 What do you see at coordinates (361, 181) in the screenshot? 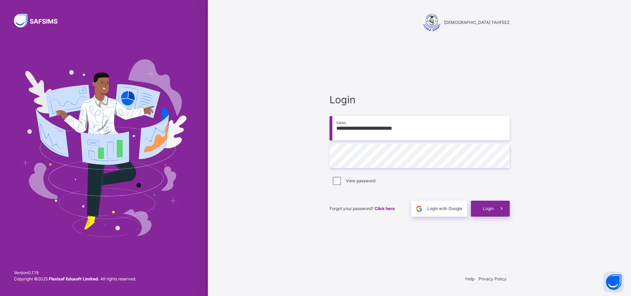
I see `label: View password` at bounding box center [361, 181].